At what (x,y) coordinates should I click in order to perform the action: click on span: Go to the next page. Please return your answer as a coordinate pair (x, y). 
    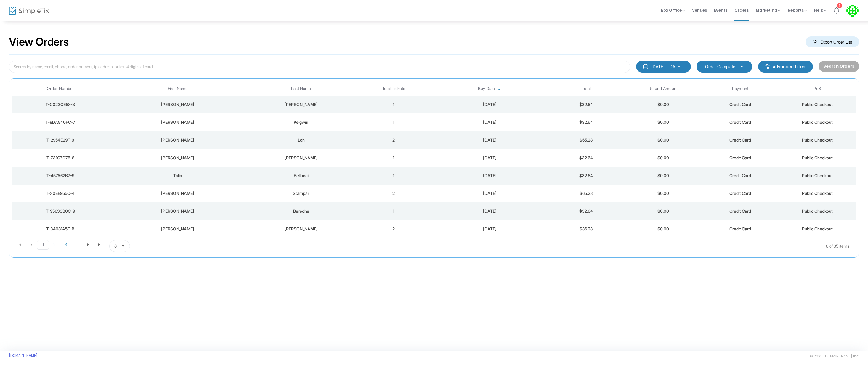
    Looking at the image, I should click on (88, 245).